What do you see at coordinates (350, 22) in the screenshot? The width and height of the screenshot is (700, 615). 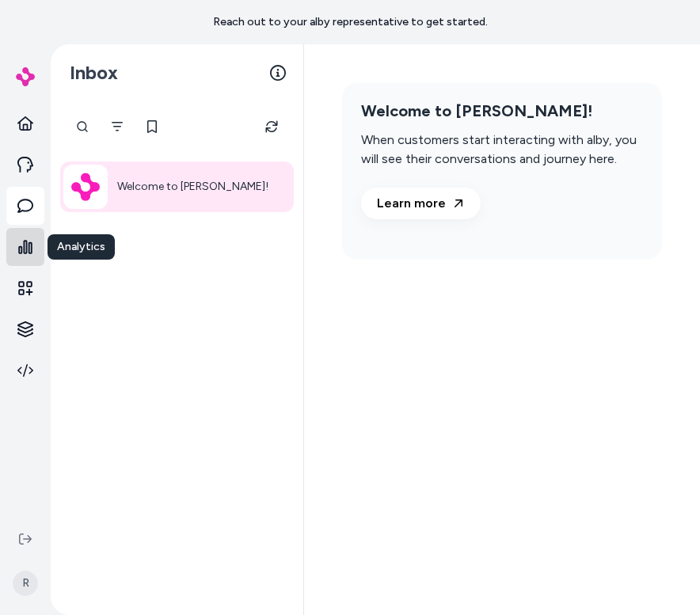 I see `p: Reach out to your alby representative to get started.` at bounding box center [350, 22].